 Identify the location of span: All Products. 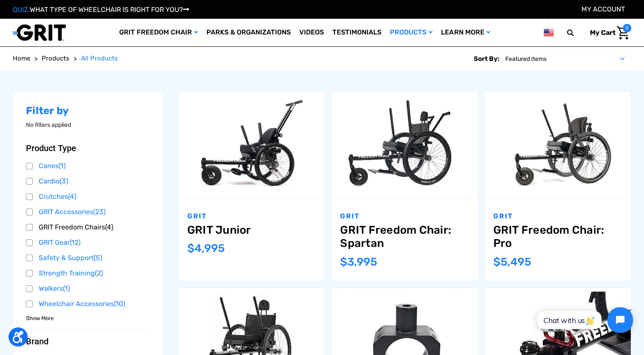
(99, 58).